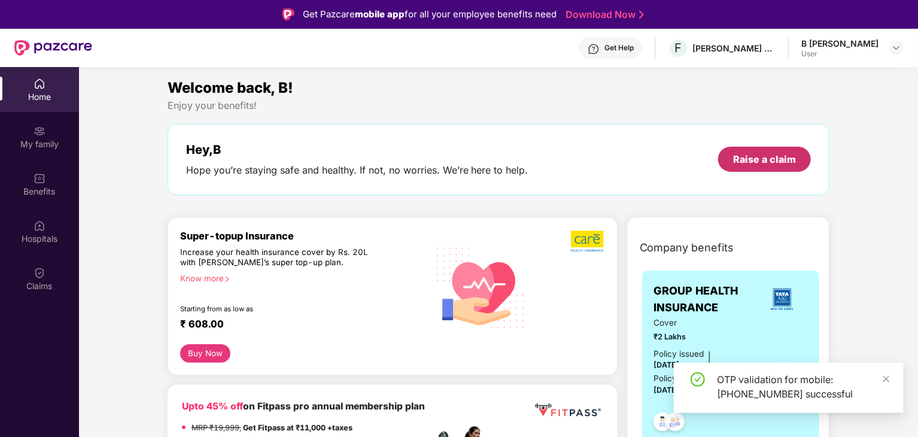 The height and width of the screenshot is (437, 918). What do you see at coordinates (593, 49) in the screenshot?
I see `img: svg+xml;base64,PHN2ZyBpZD0iSGVscC0zMngzMiIgeG1sbnM9Imh0dHA6Ly93d3cudzMub3JnLzIwMDAvc3ZnIiB3aWR0aD...` at bounding box center [593, 49].